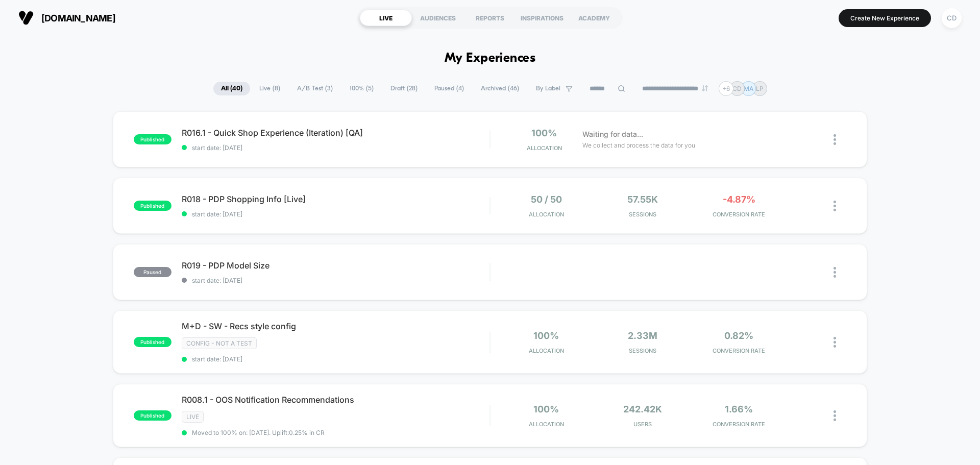  I want to click on span: Users, so click(643, 424).